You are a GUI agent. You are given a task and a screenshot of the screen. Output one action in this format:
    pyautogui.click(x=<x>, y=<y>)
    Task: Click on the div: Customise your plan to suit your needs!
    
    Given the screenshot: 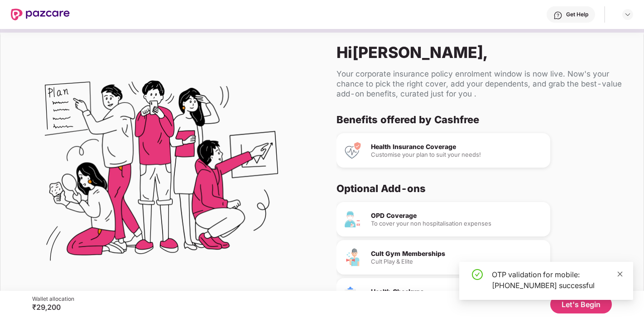 What is the action you would take?
    pyautogui.click(x=457, y=154)
    